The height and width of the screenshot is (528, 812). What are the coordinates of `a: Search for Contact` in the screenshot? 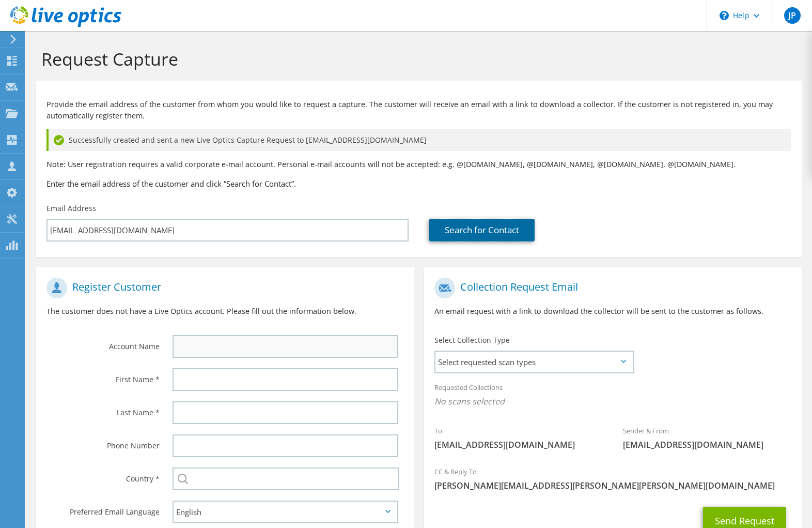 It's located at (482, 230).